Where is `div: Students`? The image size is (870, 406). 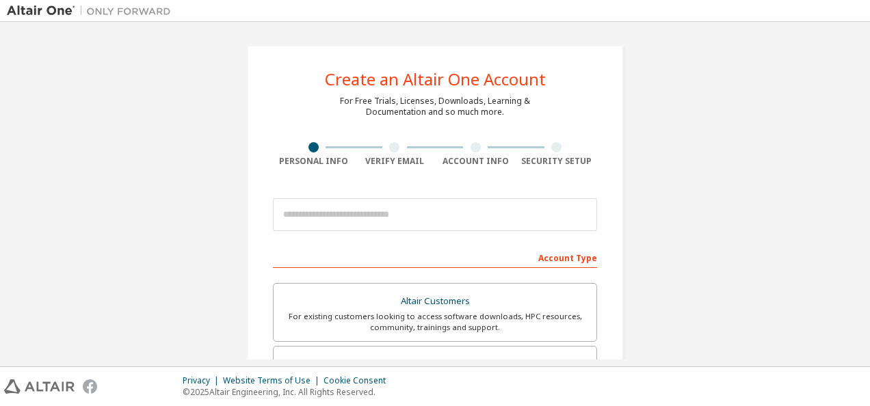 div: Students is located at coordinates (435, 365).